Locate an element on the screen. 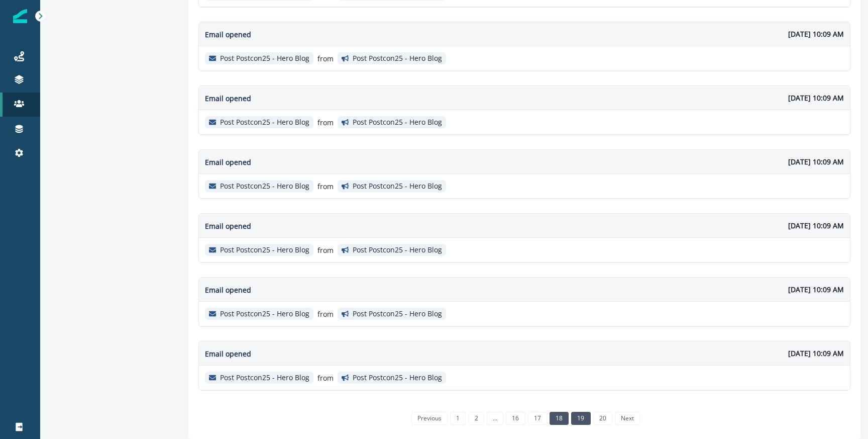 This screenshot has width=868, height=439. ul: Pagination is located at coordinates (524, 418).